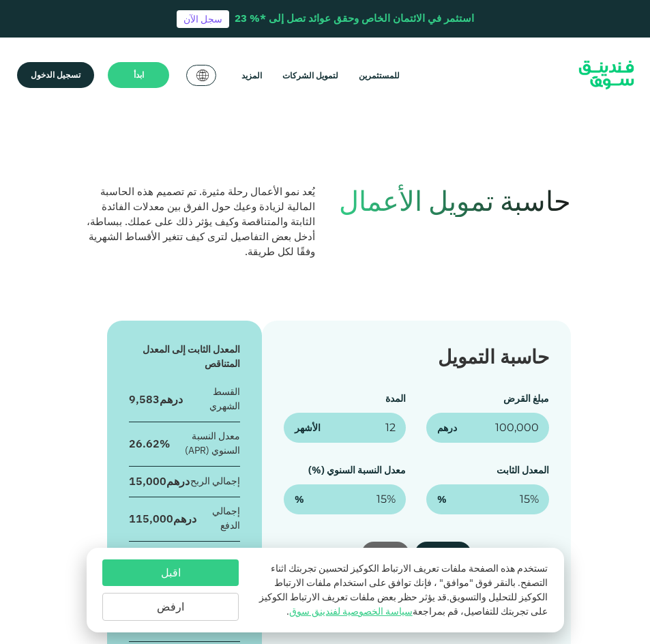 This screenshot has height=644, width=650. Describe the element at coordinates (525, 398) in the screenshot. I see `label: مبلغ القرض` at that location.